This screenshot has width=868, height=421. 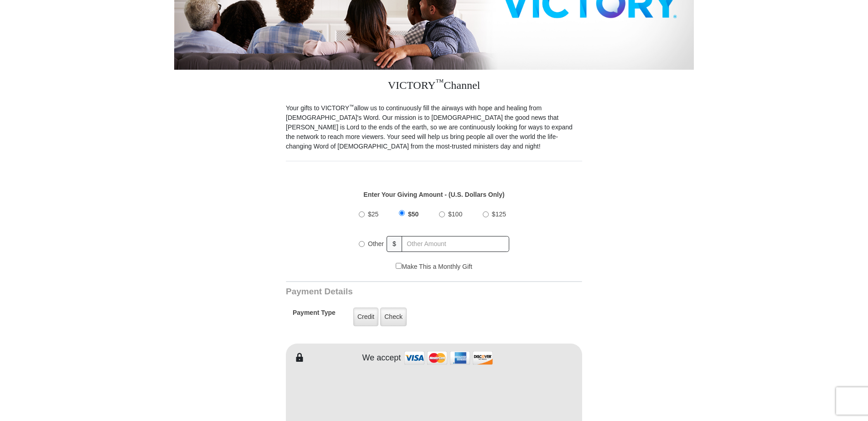 What do you see at coordinates (373, 214) in the screenshot?
I see `span: $25` at bounding box center [373, 214].